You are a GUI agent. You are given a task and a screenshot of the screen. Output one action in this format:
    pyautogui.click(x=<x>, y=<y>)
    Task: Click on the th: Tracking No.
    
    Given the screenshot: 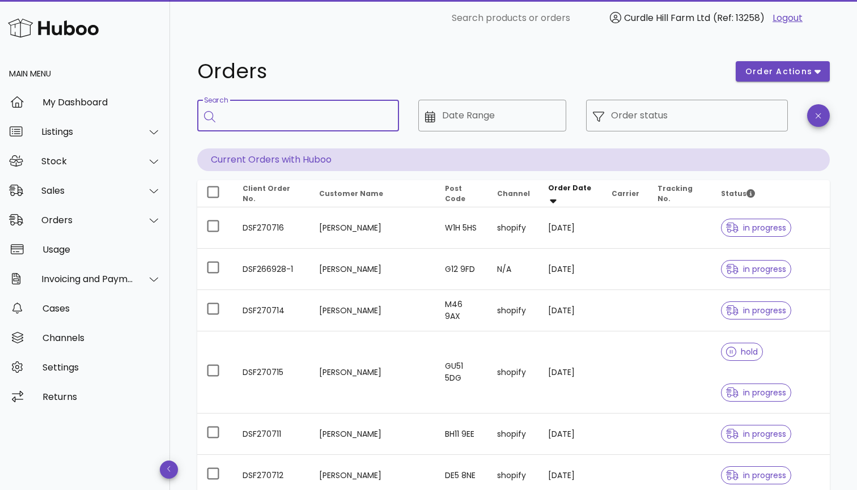 What is the action you would take?
    pyautogui.click(x=680, y=194)
    